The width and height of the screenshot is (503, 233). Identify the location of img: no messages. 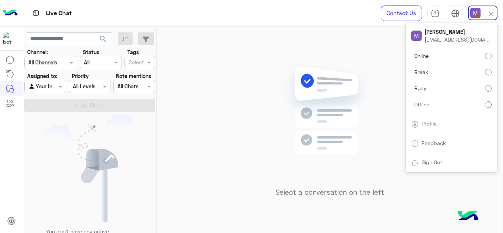
(329, 121).